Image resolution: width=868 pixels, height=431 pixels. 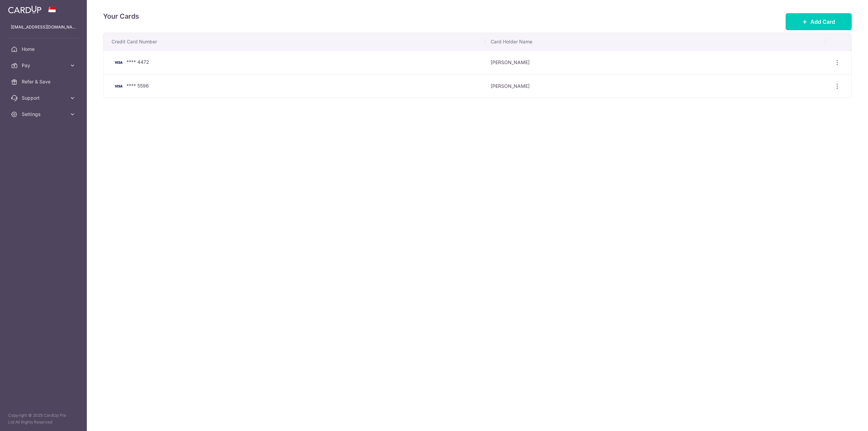 I want to click on th: Credit Card Number, so click(x=294, y=42).